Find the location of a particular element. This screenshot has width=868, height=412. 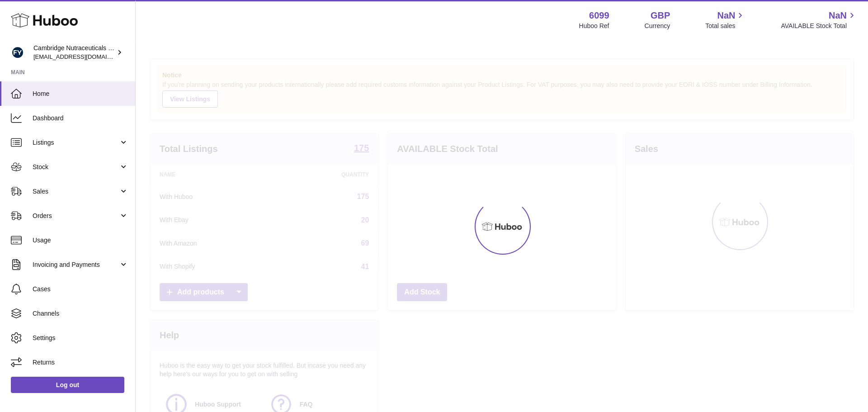

div: Currency is located at coordinates (657, 26).